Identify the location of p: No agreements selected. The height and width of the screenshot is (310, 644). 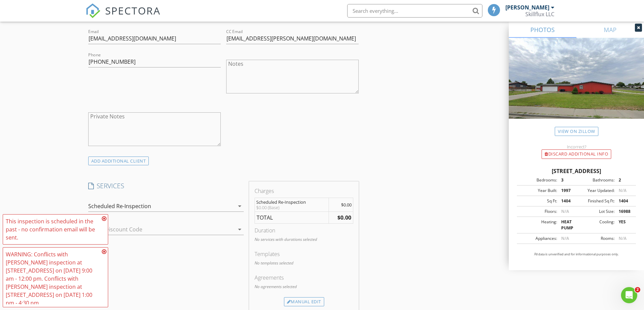
(304, 287).